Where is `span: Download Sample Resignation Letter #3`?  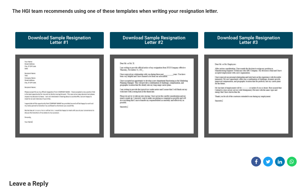 span: Download Sample Resignation Letter #3 is located at coordinates (249, 40).